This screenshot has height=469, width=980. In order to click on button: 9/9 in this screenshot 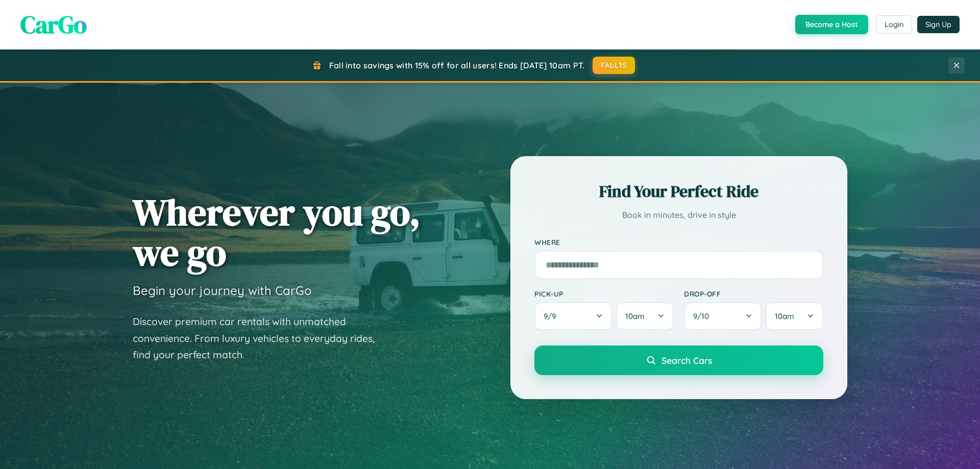, I will do `click(573, 316)`.